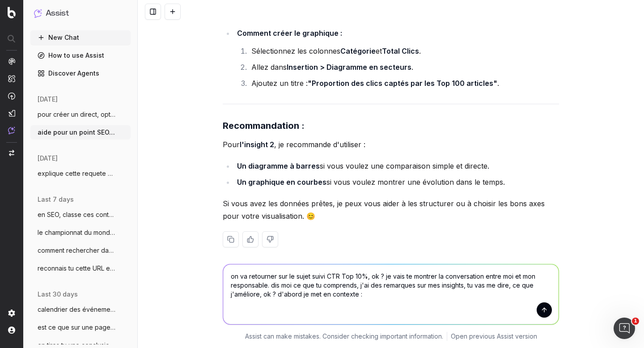  Describe the element at coordinates (12, 313) in the screenshot. I see `img: Setting` at that location.